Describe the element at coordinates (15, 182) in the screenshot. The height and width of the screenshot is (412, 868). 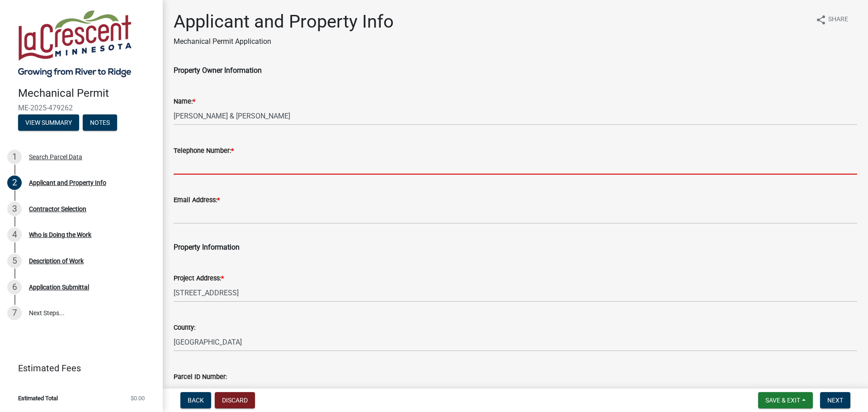
I see `div: 2` at that location.